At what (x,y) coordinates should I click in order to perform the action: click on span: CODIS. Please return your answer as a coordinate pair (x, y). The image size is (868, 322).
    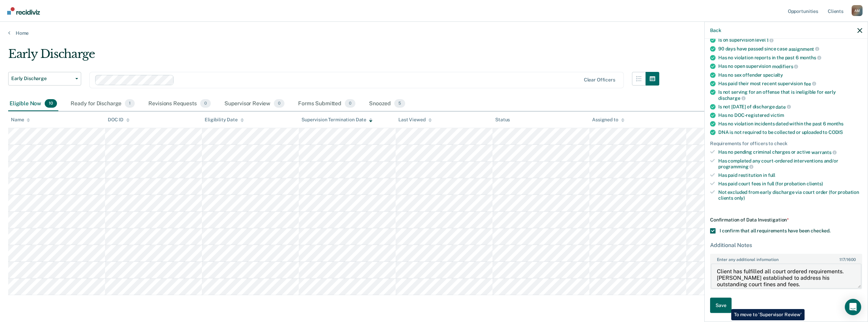
    Looking at the image, I should click on (835, 132).